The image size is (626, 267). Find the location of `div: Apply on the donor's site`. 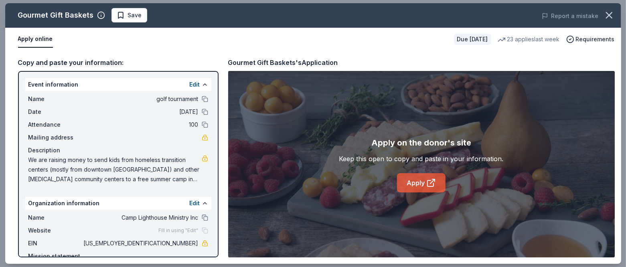

div: Apply on the donor's site is located at coordinates (421, 143).